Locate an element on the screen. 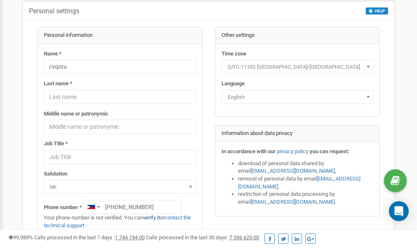 This screenshot has width=417, height=248. div: Telephone country code is located at coordinates (93, 207).